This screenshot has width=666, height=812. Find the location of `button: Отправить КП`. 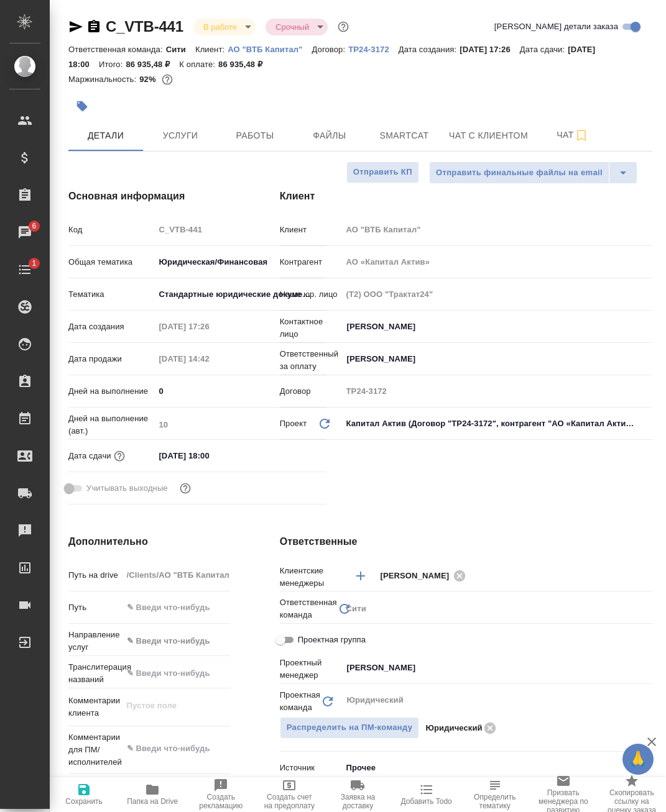

button: Отправить КП is located at coordinates (382, 172).